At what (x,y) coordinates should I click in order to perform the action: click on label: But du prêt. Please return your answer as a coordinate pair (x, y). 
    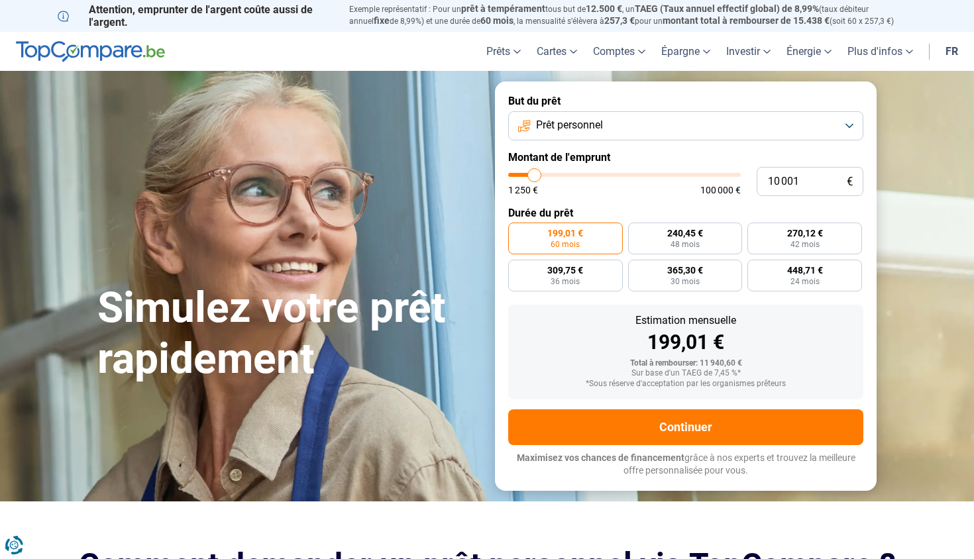
    Looking at the image, I should click on (686, 101).